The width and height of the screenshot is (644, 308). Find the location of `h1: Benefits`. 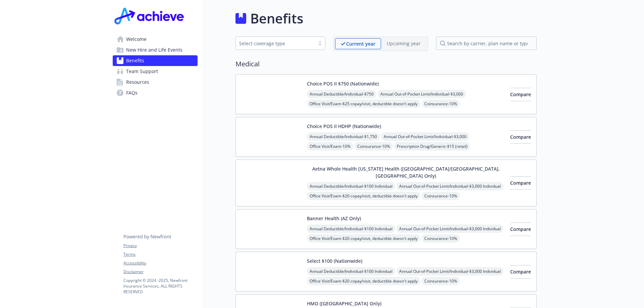

h1: Benefits is located at coordinates (277, 18).